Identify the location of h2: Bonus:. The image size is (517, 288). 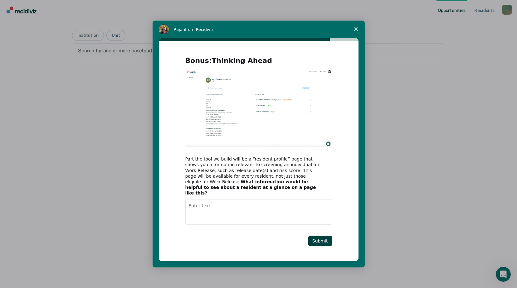
(259, 62).